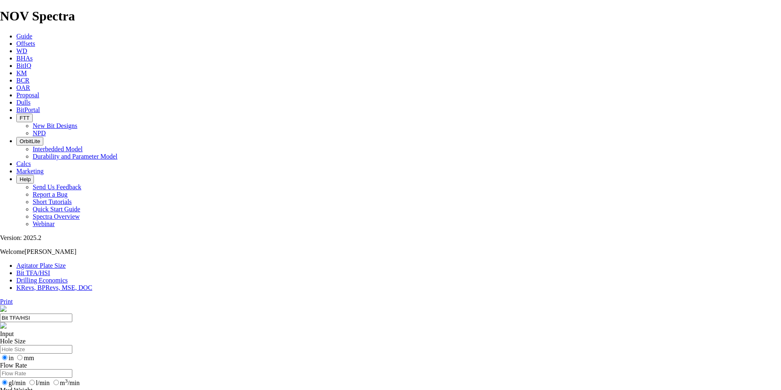 The height and width of the screenshot is (390, 781). What do you see at coordinates (22, 51) in the screenshot?
I see `span: WD` at bounding box center [22, 51].